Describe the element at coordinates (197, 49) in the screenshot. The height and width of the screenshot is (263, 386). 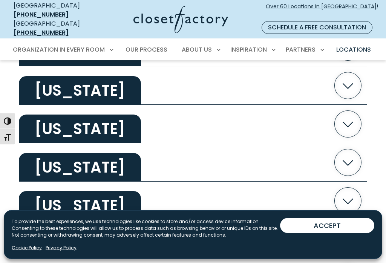
I see `span: About Us` at that location.